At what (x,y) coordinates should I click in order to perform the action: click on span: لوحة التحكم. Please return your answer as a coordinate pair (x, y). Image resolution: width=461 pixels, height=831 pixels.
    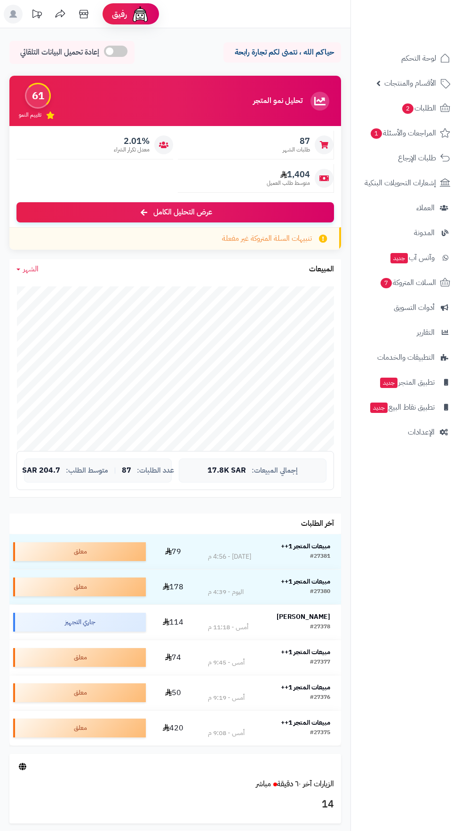
    Looking at the image, I should click on (418, 58).